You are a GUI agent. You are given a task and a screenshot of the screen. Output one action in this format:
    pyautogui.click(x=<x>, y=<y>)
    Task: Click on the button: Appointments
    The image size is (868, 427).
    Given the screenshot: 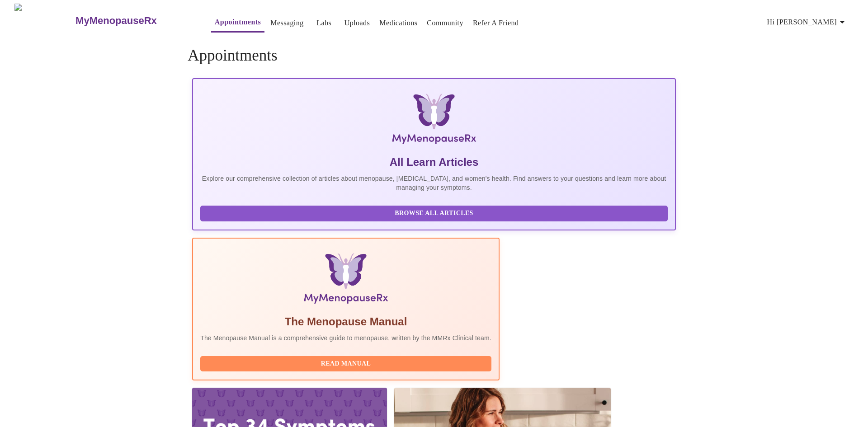 What is the action you would take?
    pyautogui.click(x=238, y=22)
    